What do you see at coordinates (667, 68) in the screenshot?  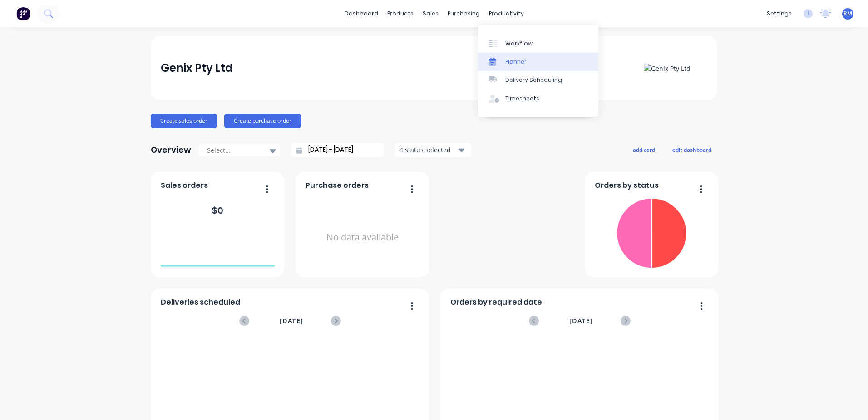 I see `img: Genix Pty Ltd` at bounding box center [667, 68].